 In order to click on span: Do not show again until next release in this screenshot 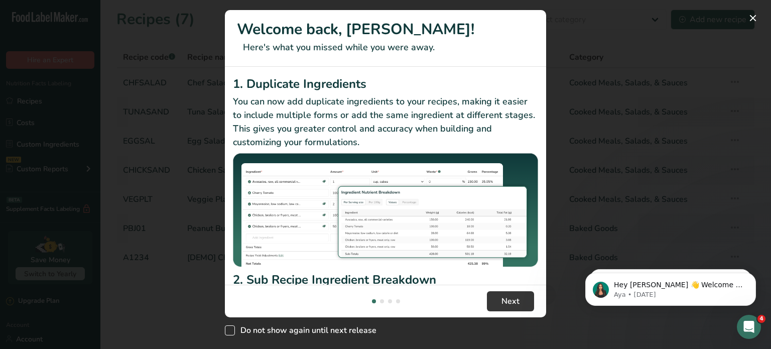, I will do `click(306, 330)`.